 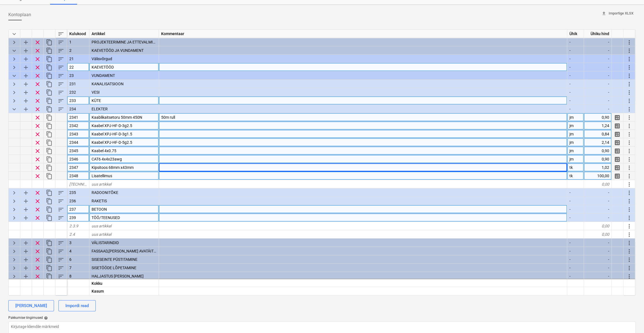 I want to click on div: 8, so click(x=78, y=276).